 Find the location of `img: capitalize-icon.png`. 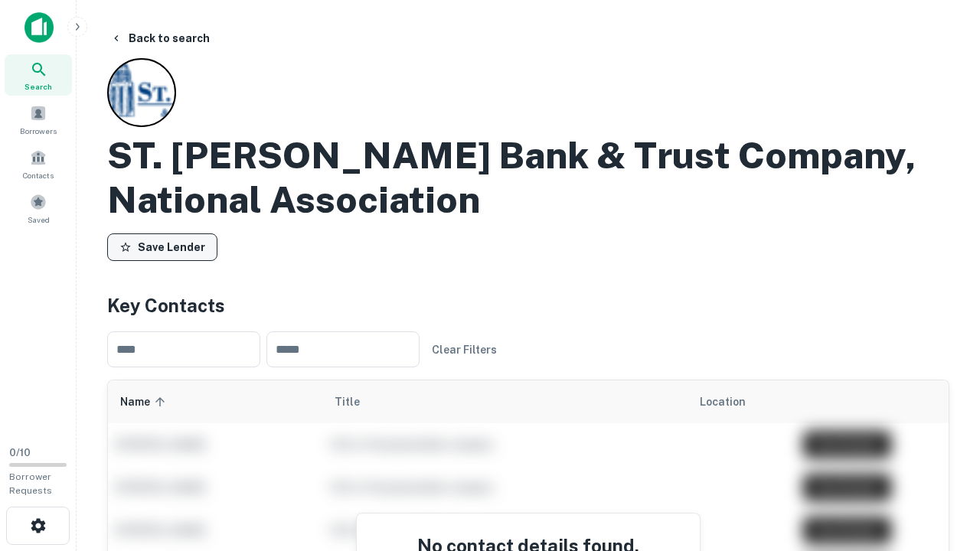

img: capitalize-icon.png is located at coordinates (39, 27).